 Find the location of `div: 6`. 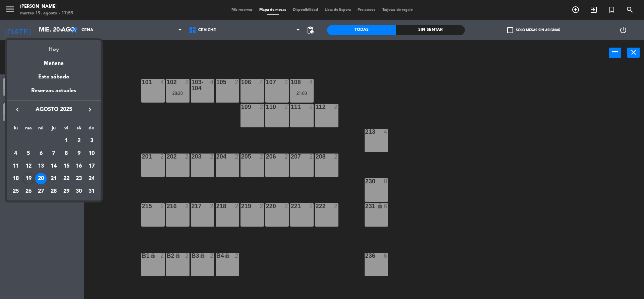

div: 6 is located at coordinates (41, 153).